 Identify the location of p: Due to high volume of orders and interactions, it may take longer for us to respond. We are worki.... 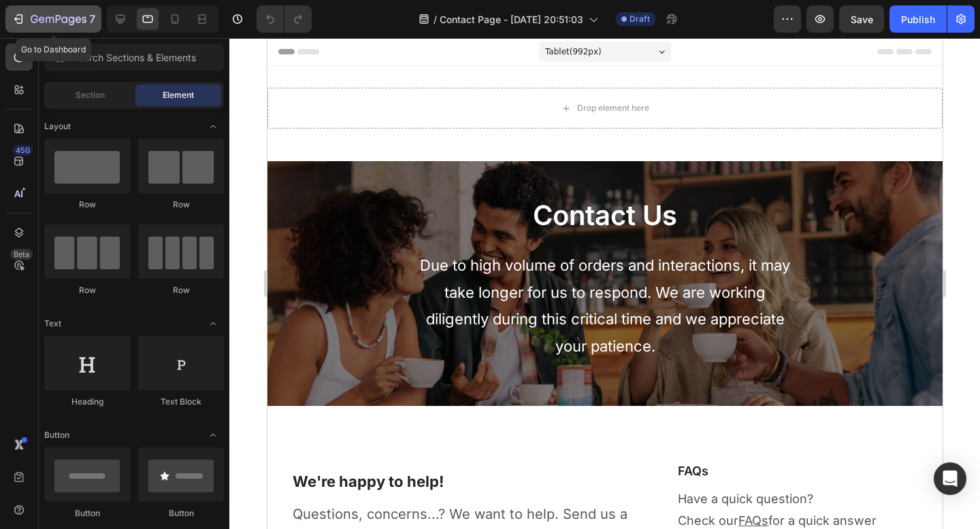
(338, 268).